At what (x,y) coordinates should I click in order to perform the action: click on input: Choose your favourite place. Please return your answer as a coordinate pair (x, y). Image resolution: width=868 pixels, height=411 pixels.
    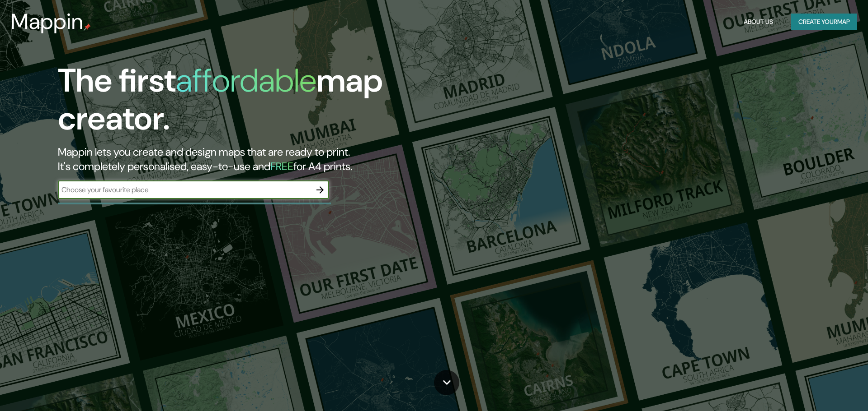
    Looking at the image, I should click on (185, 189).